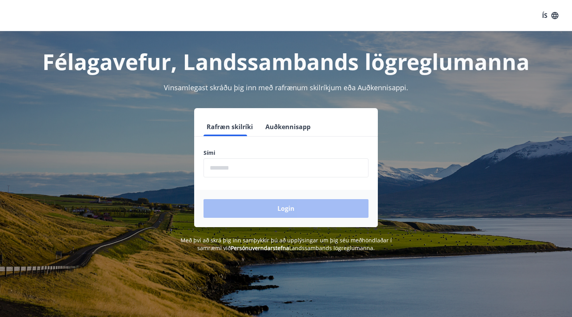 The height and width of the screenshot is (317, 572). Describe the element at coordinates (286, 153) in the screenshot. I see `label: Sími` at that location.